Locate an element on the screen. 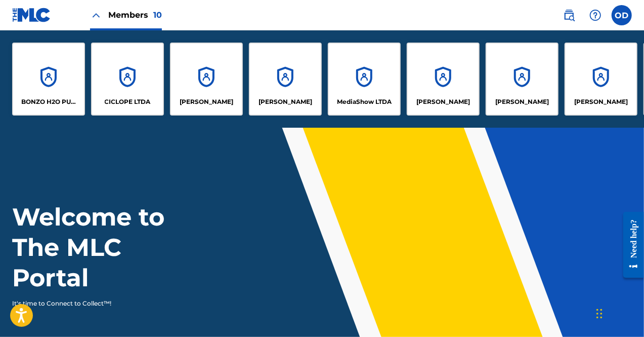 The height and width of the screenshot is (337, 644). img: search is located at coordinates (569, 15).